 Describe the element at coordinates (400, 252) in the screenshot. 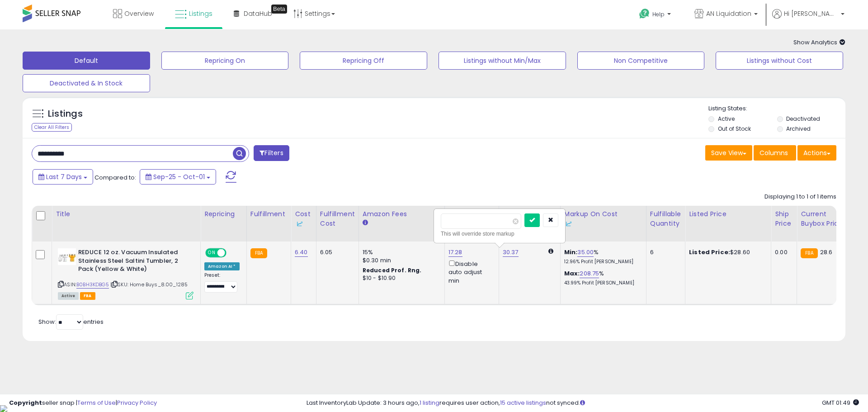

I see `div: 15%` at that location.